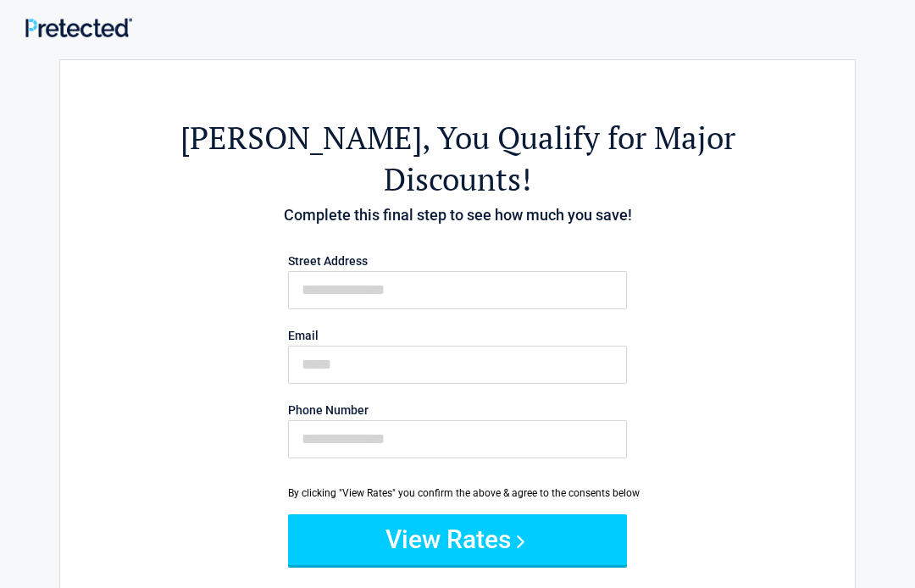  I want to click on div: By clicking "View Rates" you confirm the above & agree to the consents below, so click(458, 493).